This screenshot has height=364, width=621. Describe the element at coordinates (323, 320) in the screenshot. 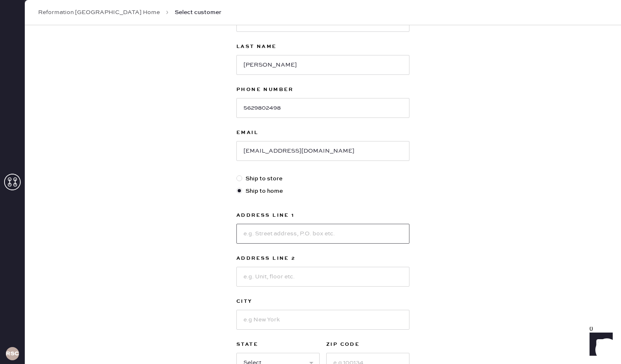

I see `input: e.g New York` at that location.